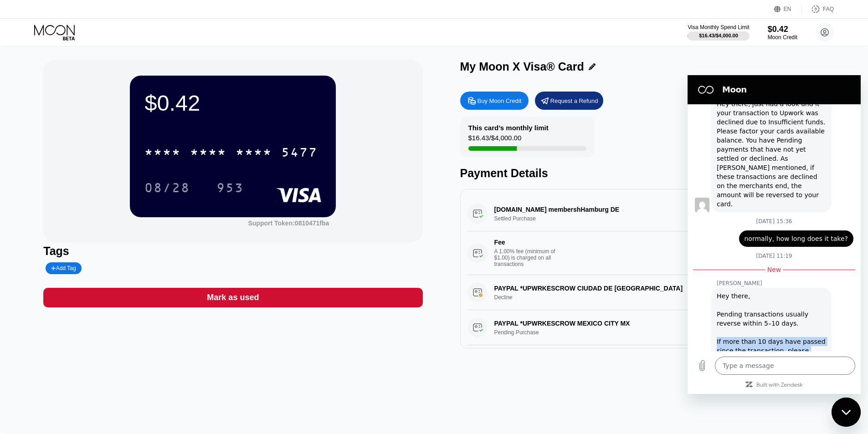 The width and height of the screenshot is (868, 434). What do you see at coordinates (233, 298) in the screenshot?
I see `div: Mark as used` at bounding box center [233, 298].